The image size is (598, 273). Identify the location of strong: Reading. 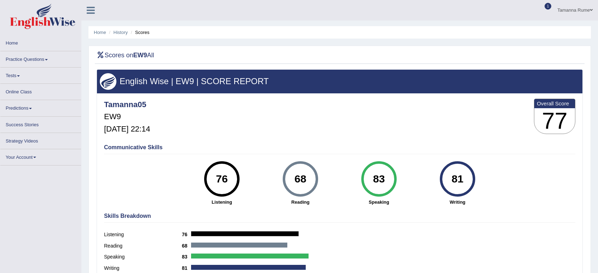
(301, 202).